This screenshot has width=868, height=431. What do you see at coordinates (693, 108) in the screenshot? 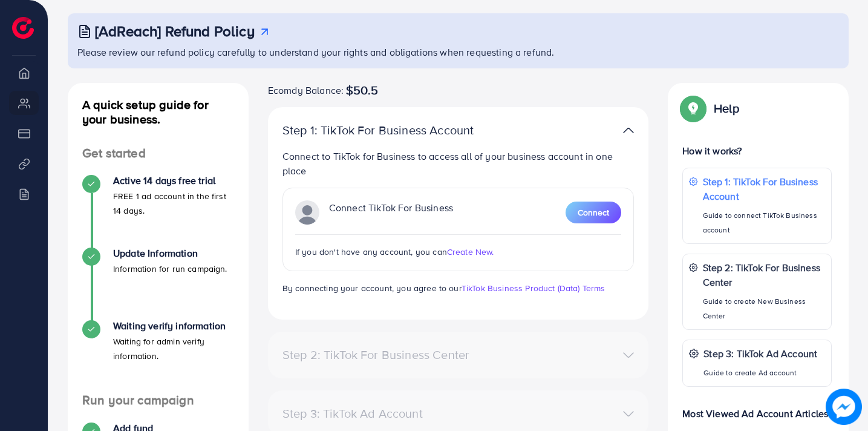
I see `img: Popup guide` at bounding box center [693, 108].